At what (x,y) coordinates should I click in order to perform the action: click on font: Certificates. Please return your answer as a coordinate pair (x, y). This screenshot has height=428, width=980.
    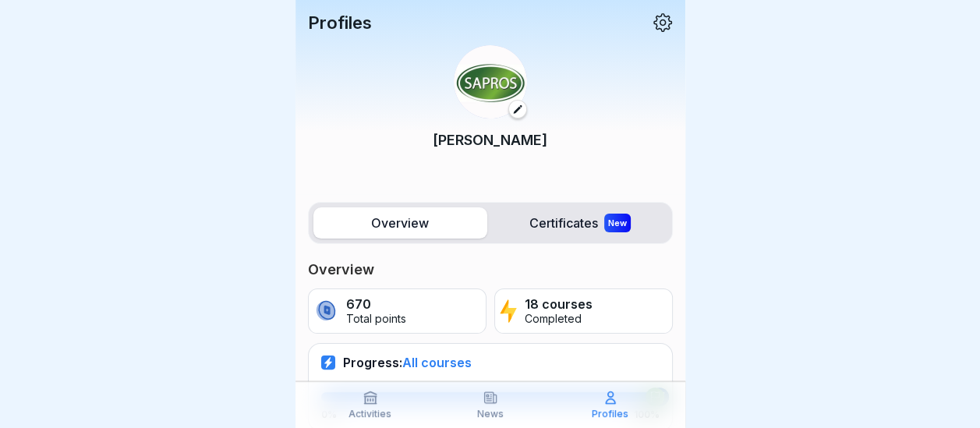
    Looking at the image, I should click on (564, 223).